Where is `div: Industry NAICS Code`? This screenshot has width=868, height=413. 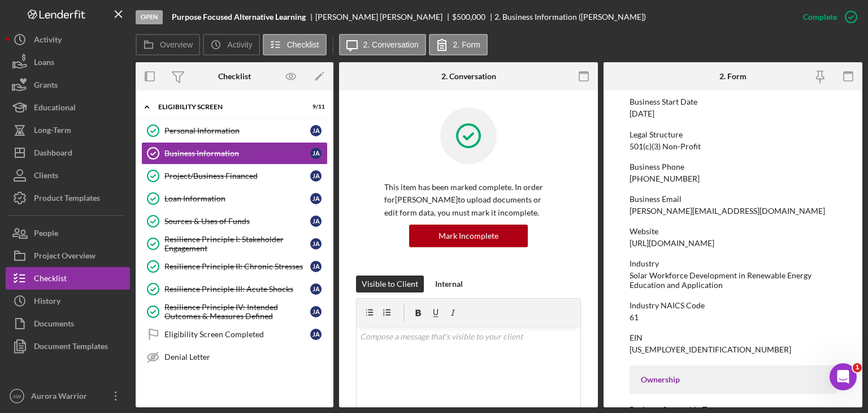
div: Industry NAICS Code is located at coordinates (734, 306).